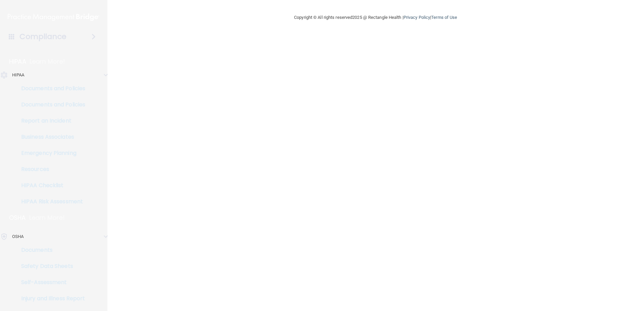  I want to click on a: Privacy Policy, so click(416, 17).